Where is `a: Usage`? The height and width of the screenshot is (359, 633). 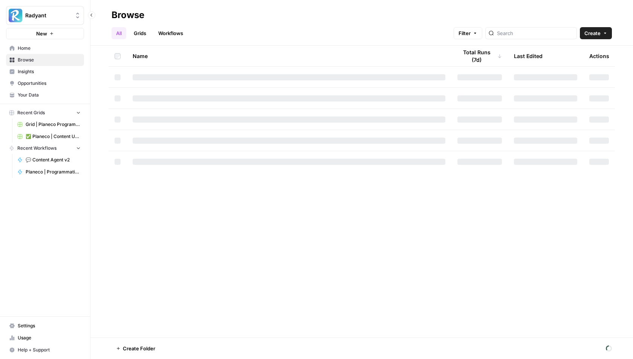 a: Usage is located at coordinates (45, 338).